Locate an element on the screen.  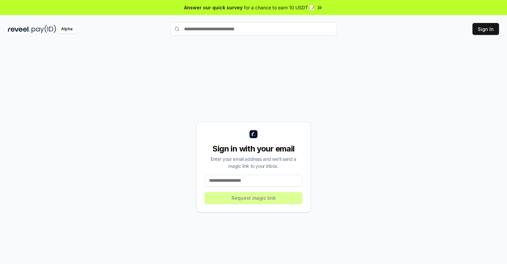
span: for a chance to earn 10 USDT 📝 is located at coordinates (280, 7).